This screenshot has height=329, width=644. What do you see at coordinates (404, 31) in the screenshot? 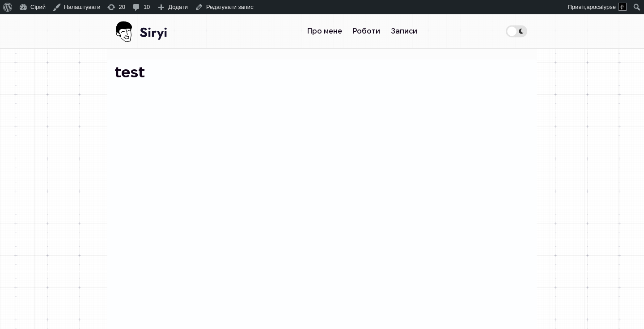
I see `a: Записи` at bounding box center [404, 31].